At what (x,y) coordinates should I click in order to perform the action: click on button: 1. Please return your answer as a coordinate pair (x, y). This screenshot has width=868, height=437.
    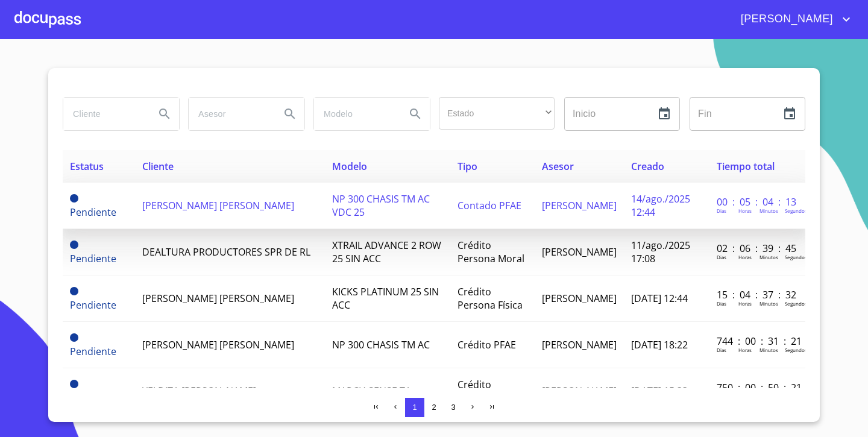
    Looking at the image, I should click on (415, 407).